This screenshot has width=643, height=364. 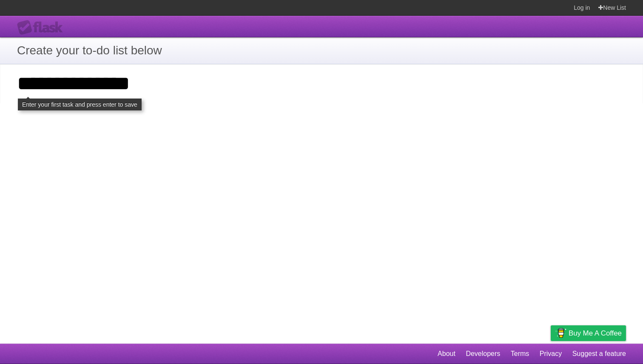 I want to click on h1: Create your to-do list below, so click(x=322, y=51).